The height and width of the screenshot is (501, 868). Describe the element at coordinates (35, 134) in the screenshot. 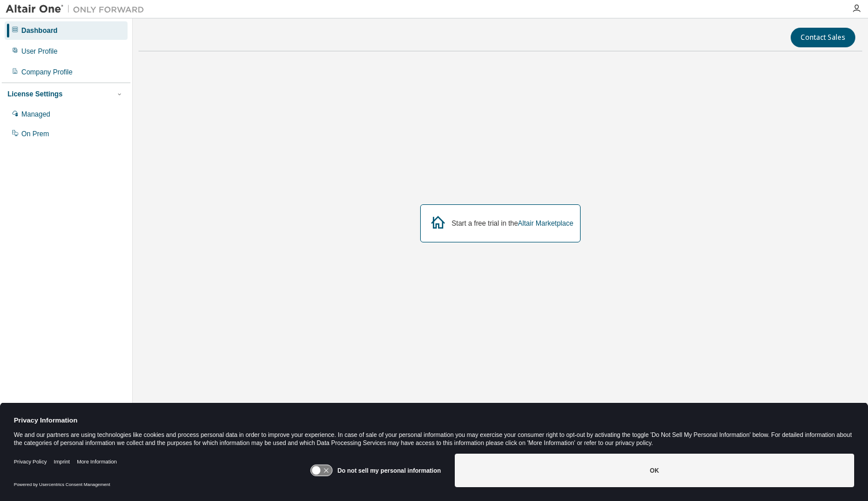

I see `div: On Prem` at that location.